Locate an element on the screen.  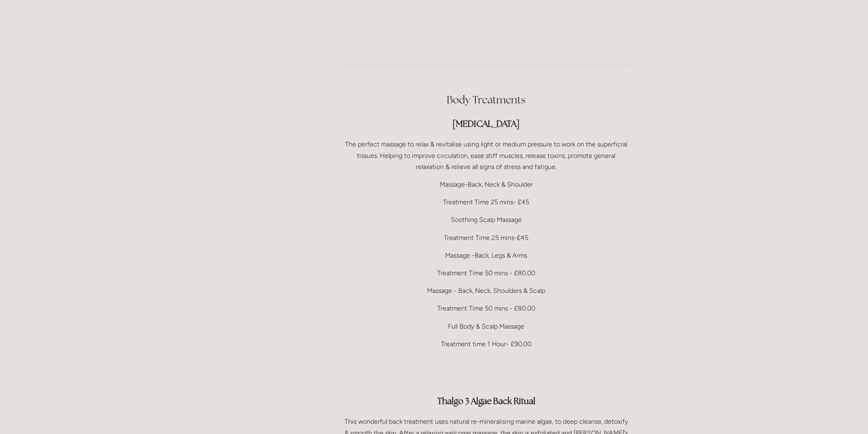
p: Full Body & Scalp Massage is located at coordinates (486, 326).